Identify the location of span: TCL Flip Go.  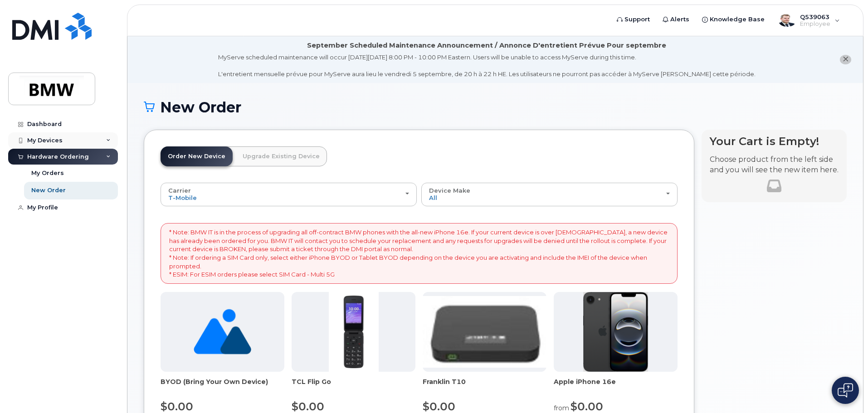
(353, 386).